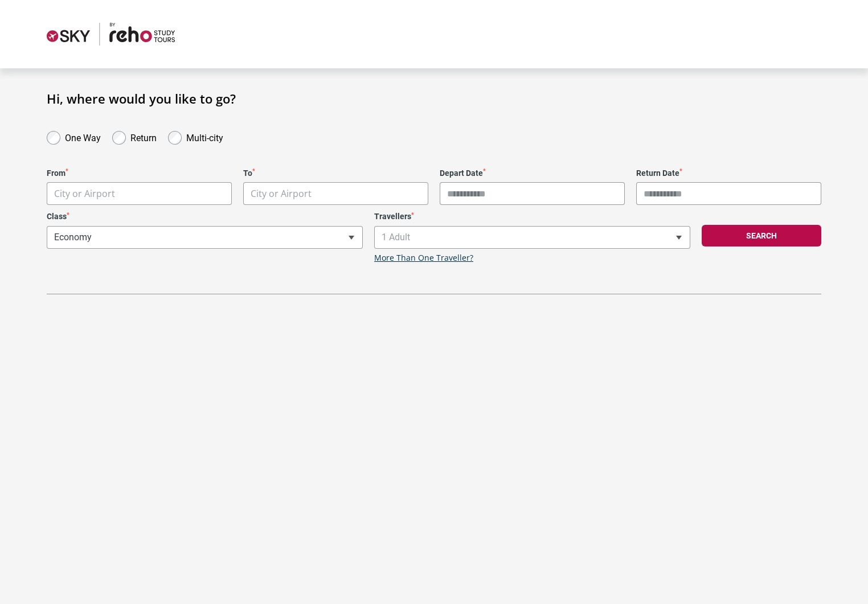 The height and width of the screenshot is (604, 868). I want to click on h1: Hi, where would you like to go?, so click(434, 98).